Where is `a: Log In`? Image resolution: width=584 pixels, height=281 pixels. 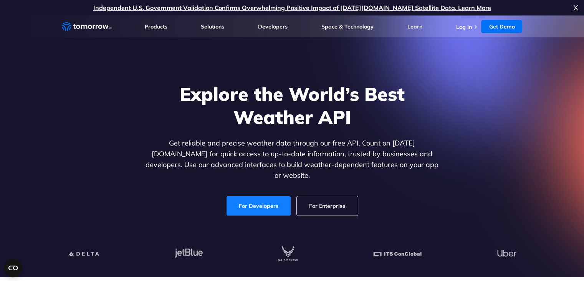
a: Log In is located at coordinates (464, 27).